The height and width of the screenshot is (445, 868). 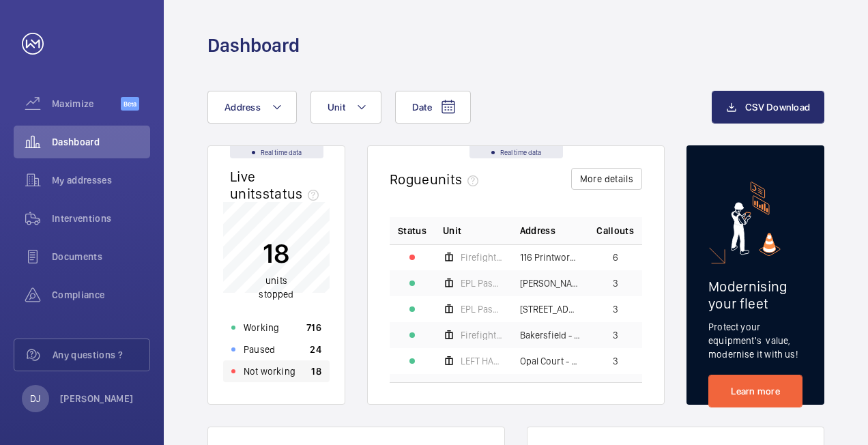 I want to click on span: EPL Passenger Lift No 1, so click(x=482, y=284).